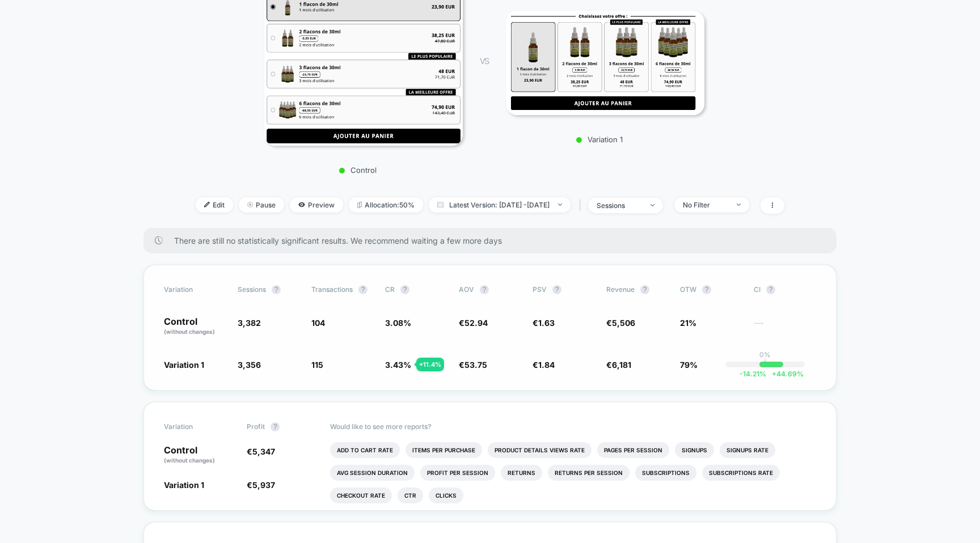 The image size is (980, 543). Describe the element at coordinates (361, 496) in the screenshot. I see `li: Checkout Rate` at that location.